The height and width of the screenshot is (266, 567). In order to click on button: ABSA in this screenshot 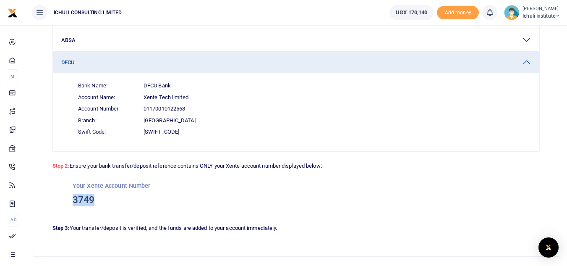, I will do `click(296, 40)`.